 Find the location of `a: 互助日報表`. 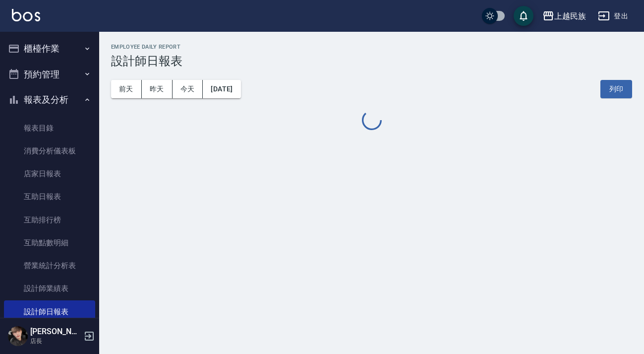

a: 互助日報表 is located at coordinates (50, 197).